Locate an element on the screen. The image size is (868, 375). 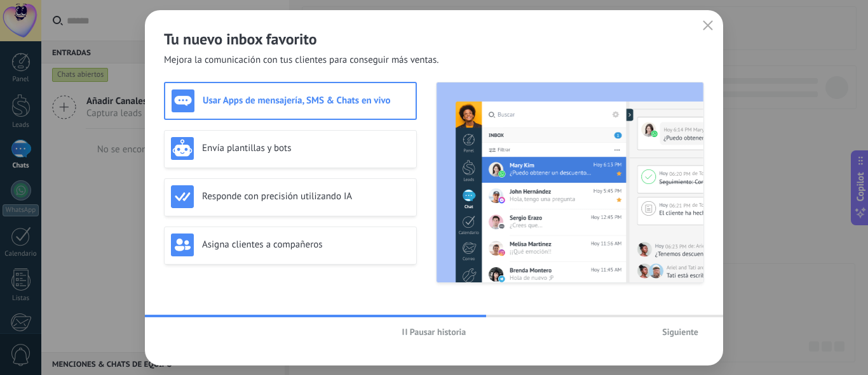
span: Siguiente is located at coordinates (680, 332).